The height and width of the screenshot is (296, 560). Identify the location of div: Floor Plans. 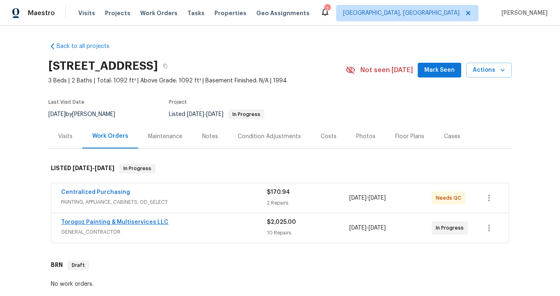
(410, 137).